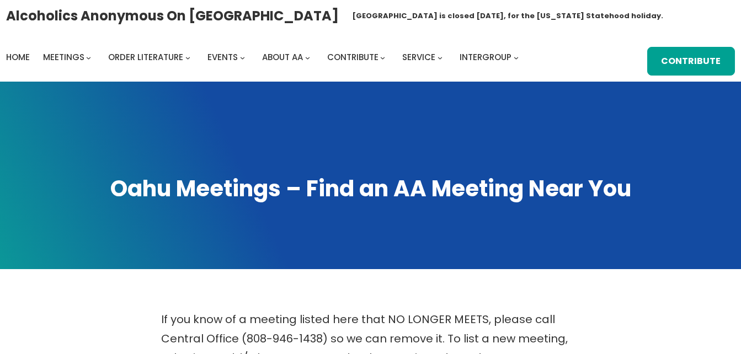 The image size is (741, 354). I want to click on button: Service submenu, so click(440, 57).